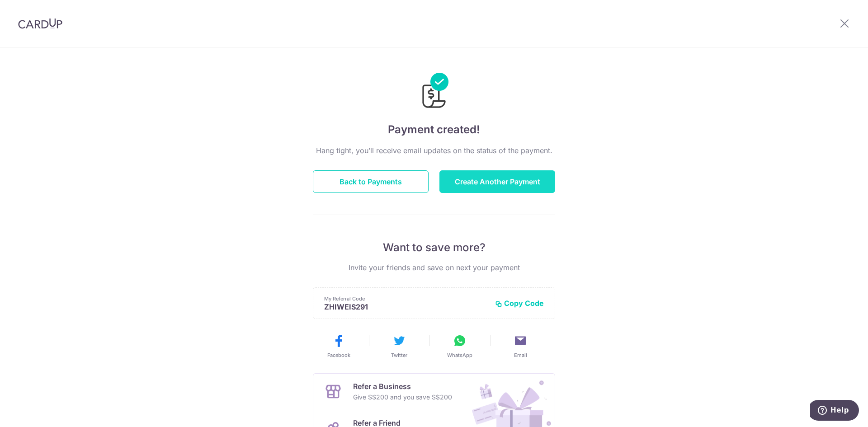 The height and width of the screenshot is (427, 868). I want to click on span: Twitter, so click(399, 355).